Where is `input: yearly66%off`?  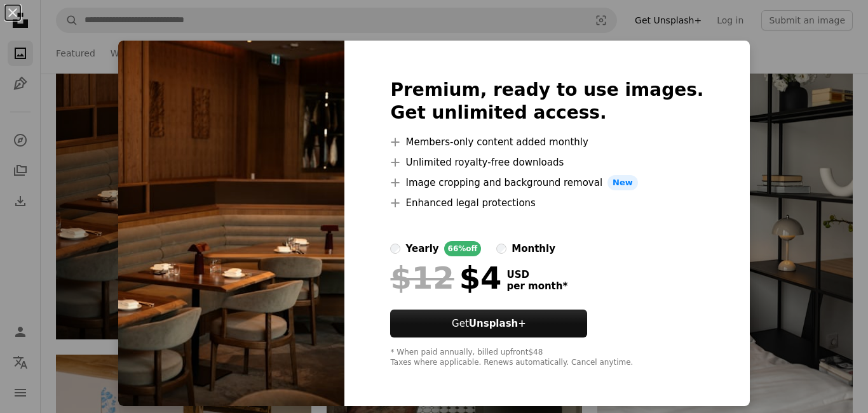 input: yearly66%off is located at coordinates (396, 249).